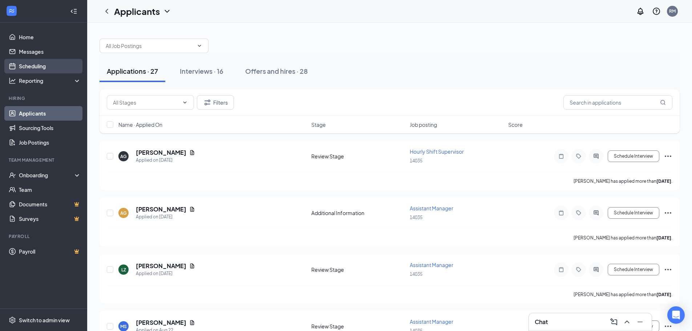 The width and height of the screenshot is (692, 331). What do you see at coordinates (656, 11) in the screenshot?
I see `svg: QuestionInfo` at bounding box center [656, 11].